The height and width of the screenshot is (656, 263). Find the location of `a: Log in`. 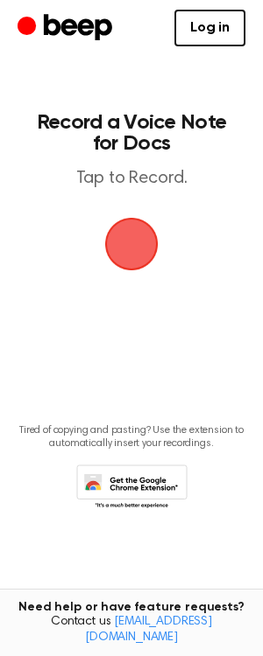

a: Log in is located at coordinates (209, 28).